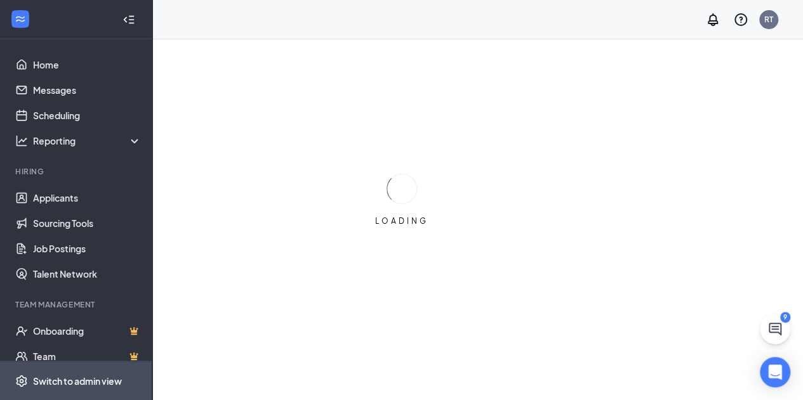  Describe the element at coordinates (77, 381) in the screenshot. I see `div: Switch to admin view` at that location.